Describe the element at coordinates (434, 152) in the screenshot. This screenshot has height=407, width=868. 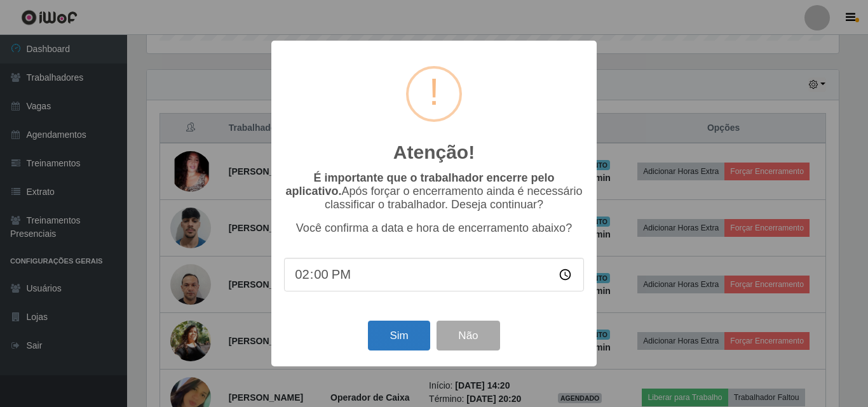
I see `h2: Atenção!` at that location.